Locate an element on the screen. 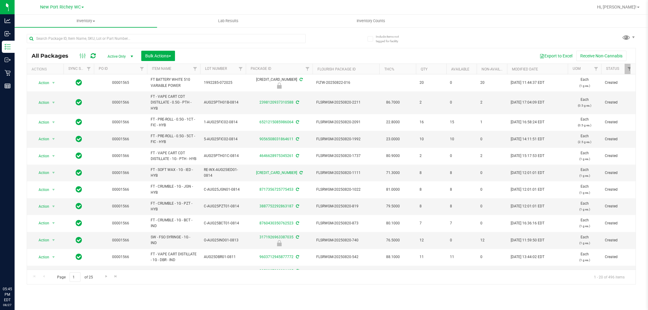 The image size is (648, 310). span: FT - VAPE CART DISTILLATE - 1G - DBR - IND is located at coordinates (173, 274).